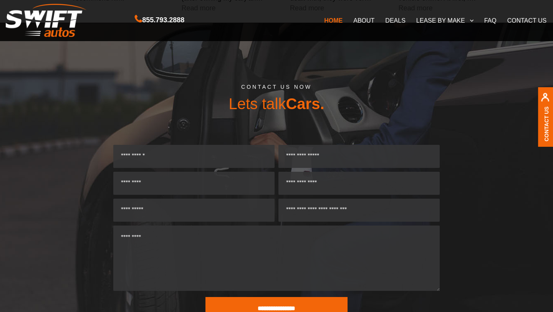 This screenshot has width=553, height=312. Describe the element at coordinates (364, 20) in the screenshot. I see `a: ABOUT` at that location.